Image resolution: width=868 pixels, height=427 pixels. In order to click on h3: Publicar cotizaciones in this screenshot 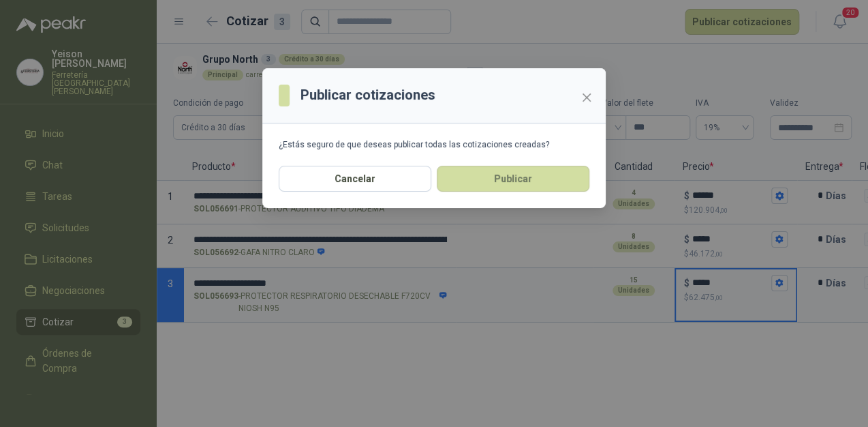, I will do `click(368, 95)`.